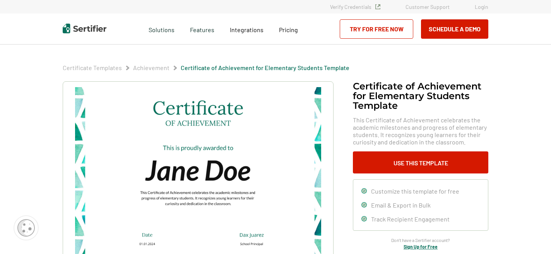 Image resolution: width=551 pixels, height=254 pixels. I want to click on div: Chat Widget, so click(532, 235).